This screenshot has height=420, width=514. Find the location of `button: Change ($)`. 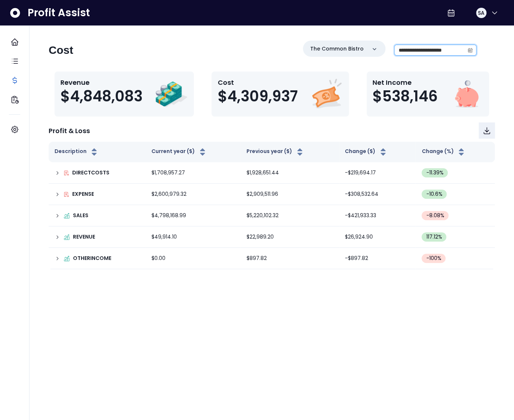

button: Change ($) is located at coordinates (366, 152).